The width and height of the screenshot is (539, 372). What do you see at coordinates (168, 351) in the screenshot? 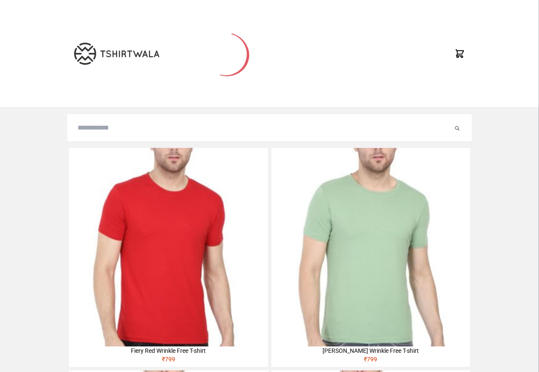
I see `div: Fiery Red Wrinkle Free T-shirt` at bounding box center [168, 351].